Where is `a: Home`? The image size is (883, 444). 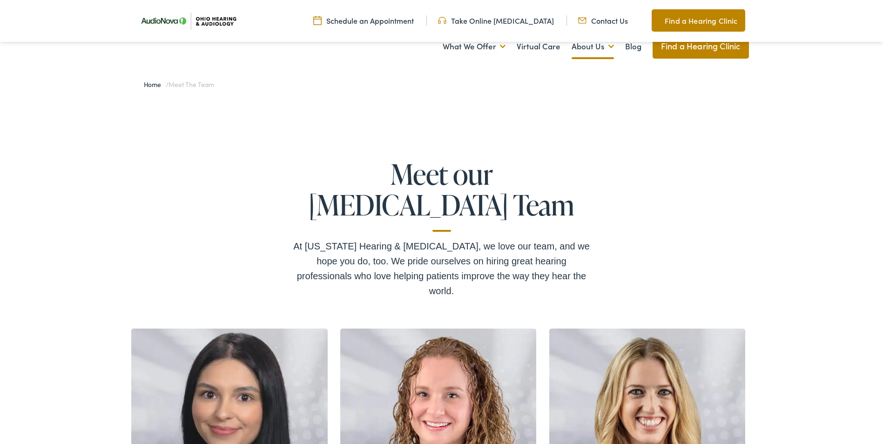
a: Home is located at coordinates (155, 84).